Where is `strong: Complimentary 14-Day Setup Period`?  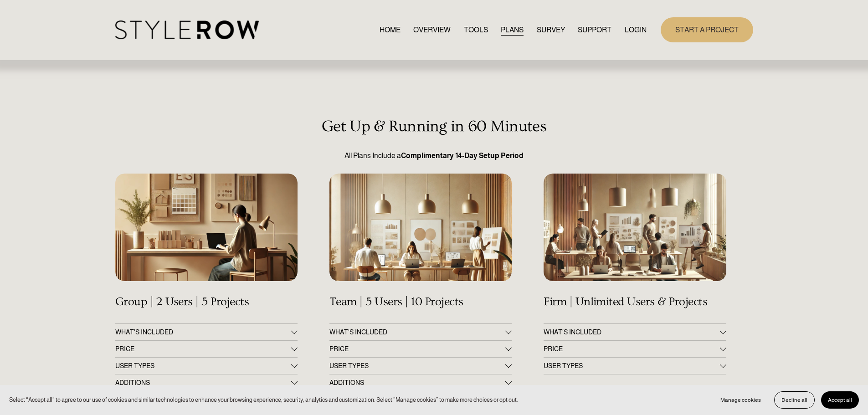 strong: Complimentary 14-Day Setup Period is located at coordinates (462, 155).